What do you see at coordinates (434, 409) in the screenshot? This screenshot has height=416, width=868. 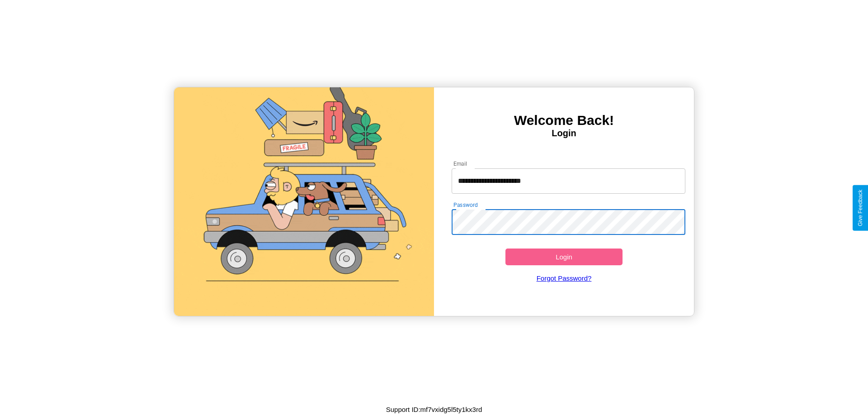 I see `p: Support ID: mf7vxidg5l5ty1kx3rd` at bounding box center [434, 409].